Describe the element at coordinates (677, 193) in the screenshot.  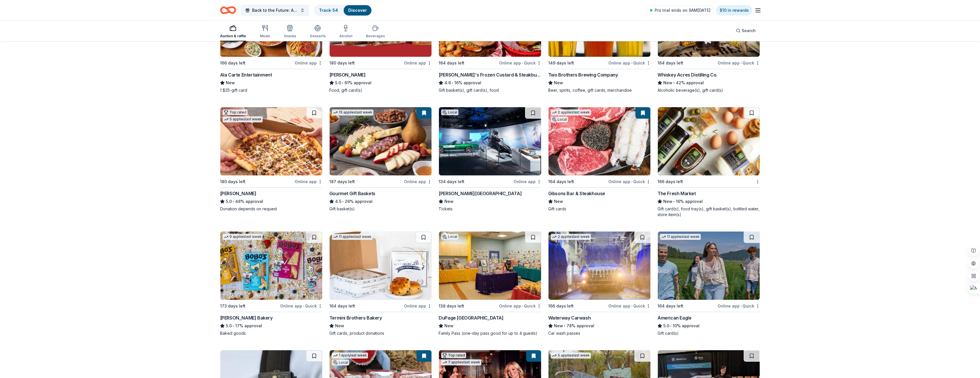
I see `div: The Fresh Market` at that location.